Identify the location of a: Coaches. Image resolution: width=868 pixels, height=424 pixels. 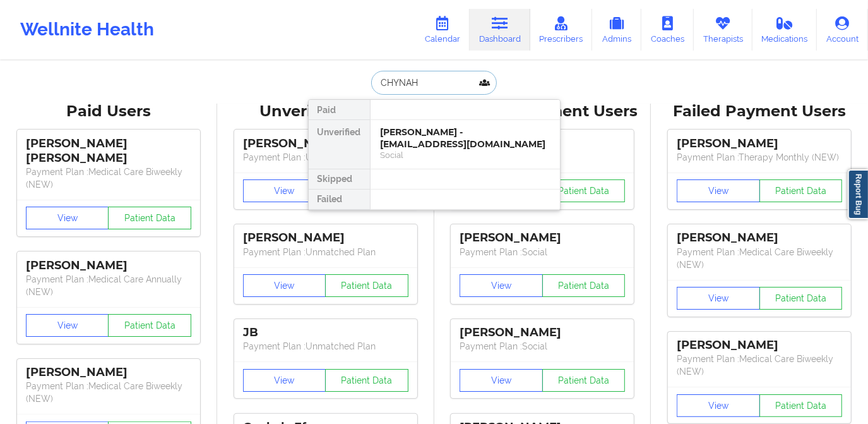
(667, 29).